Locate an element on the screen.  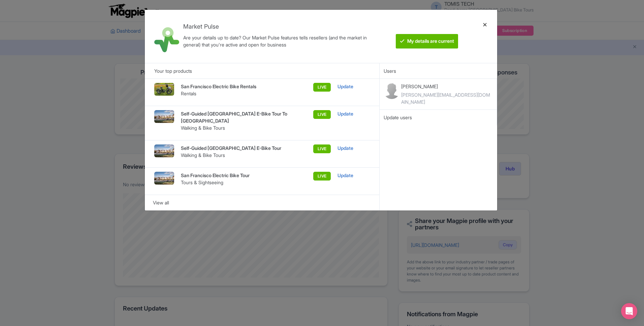
div: Update users is located at coordinates (438, 117).